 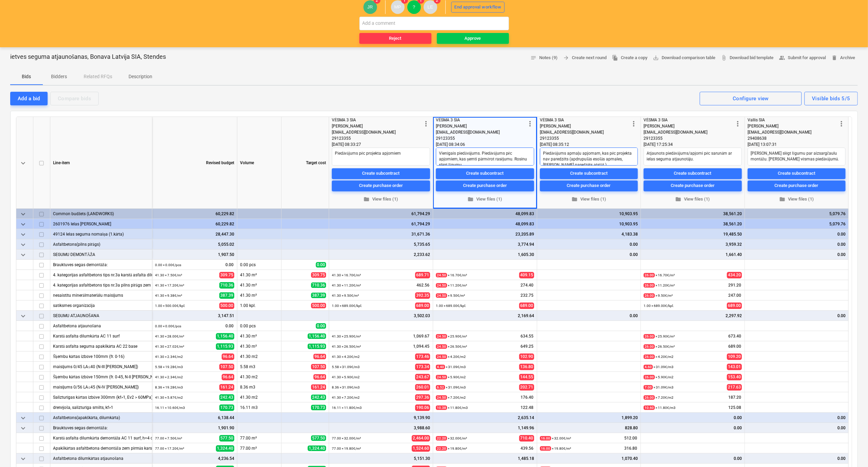 What do you see at coordinates (792, 139) in the screenshot?
I see `div: 29408638` at bounding box center [792, 139].